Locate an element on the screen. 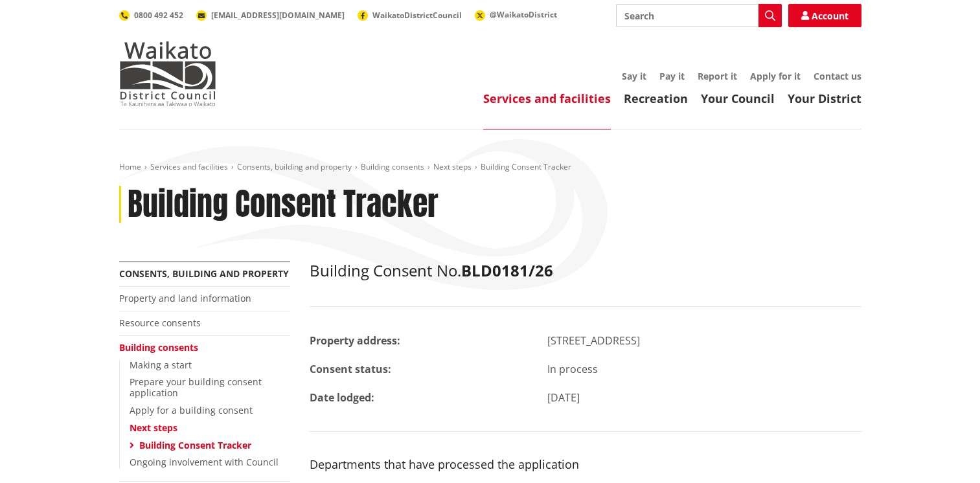 This screenshot has height=483, width=980. h2: Building Consent No. is located at coordinates (586, 271).